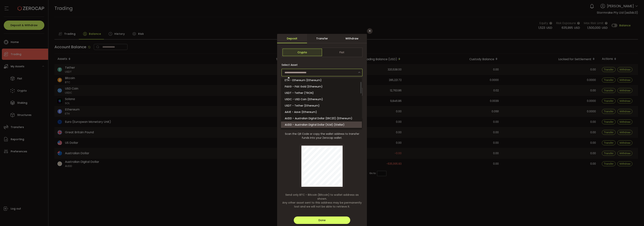 The width and height of the screenshot is (644, 226). Describe the element at coordinates (342, 52) in the screenshot. I see `span: Fiat` at that location.